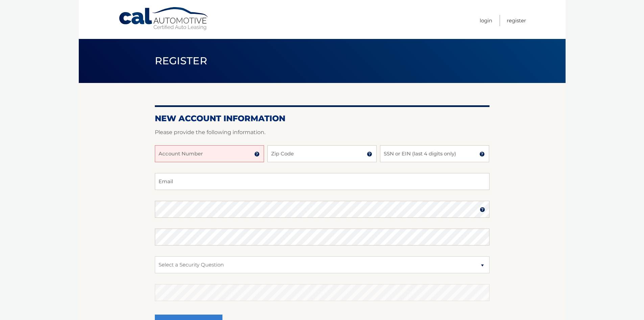 This screenshot has height=320, width=644. Describe the element at coordinates (516, 20) in the screenshot. I see `a: Register` at that location.